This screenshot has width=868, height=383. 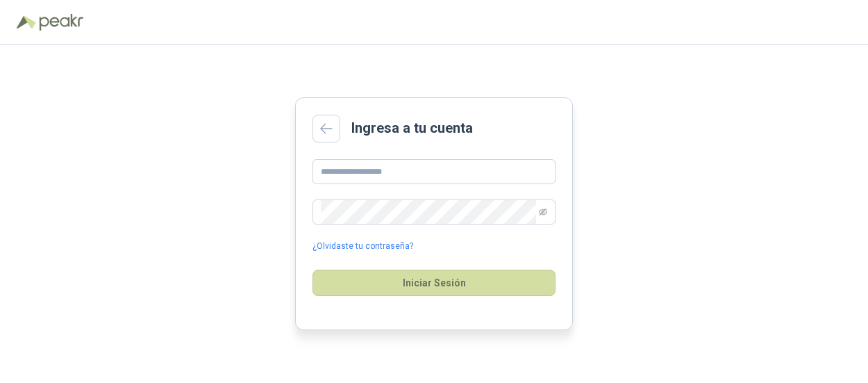 What do you see at coordinates (61, 22) in the screenshot?
I see `img: Peakr` at bounding box center [61, 22].